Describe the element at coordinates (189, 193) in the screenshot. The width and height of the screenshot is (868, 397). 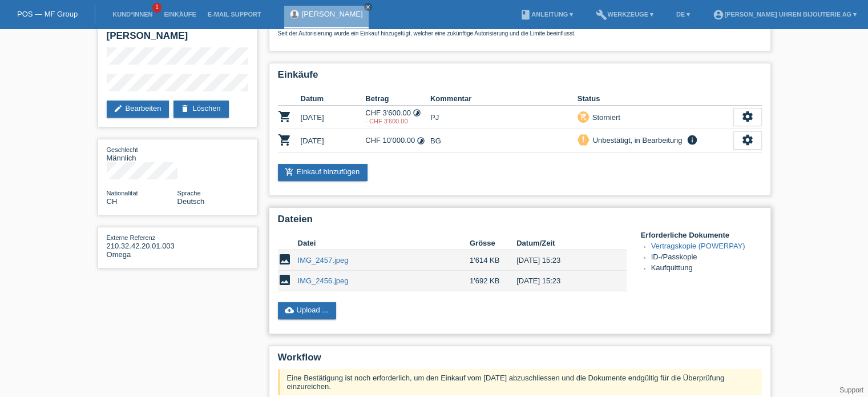
I see `span: Sprache` at that location.